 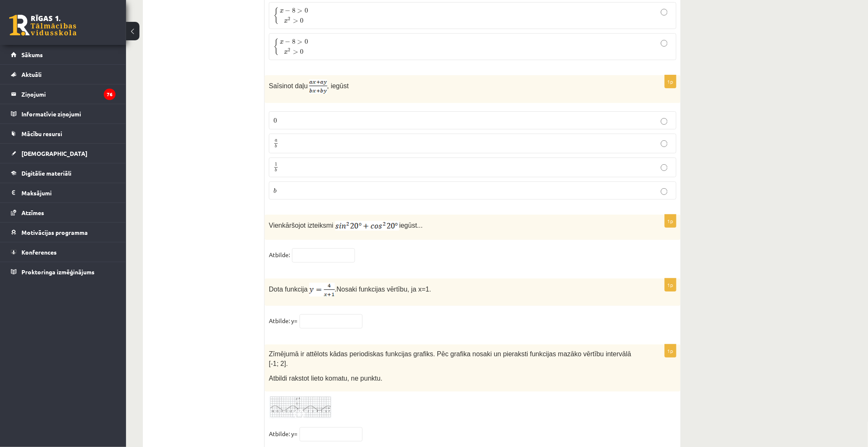 I want to click on legend: Informatīvie ziņojumi, so click(x=68, y=114).